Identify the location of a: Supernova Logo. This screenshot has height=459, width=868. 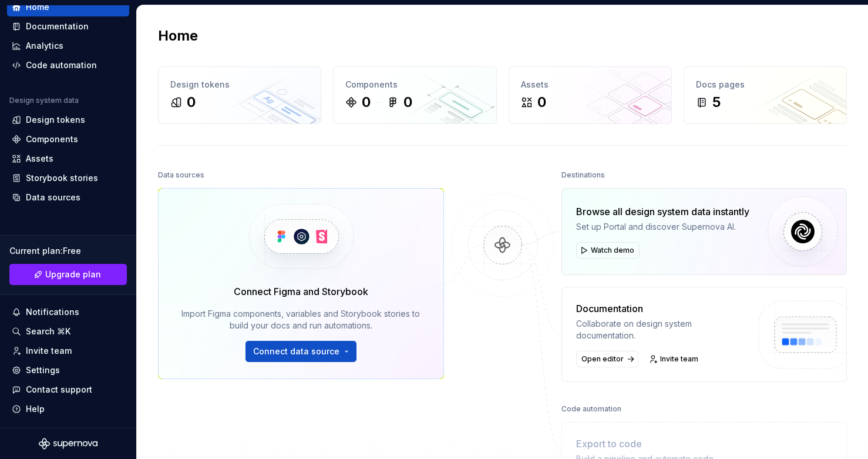
(68, 443).